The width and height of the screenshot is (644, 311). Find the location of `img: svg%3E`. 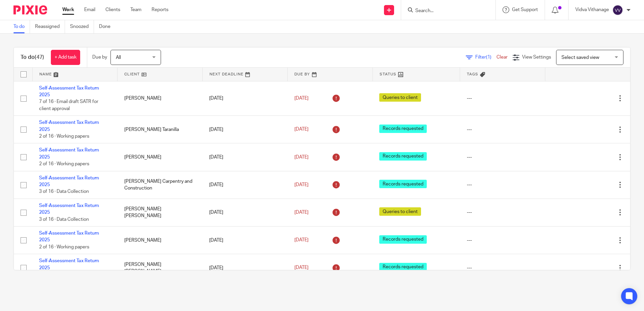

img: svg%3E is located at coordinates (617, 10).